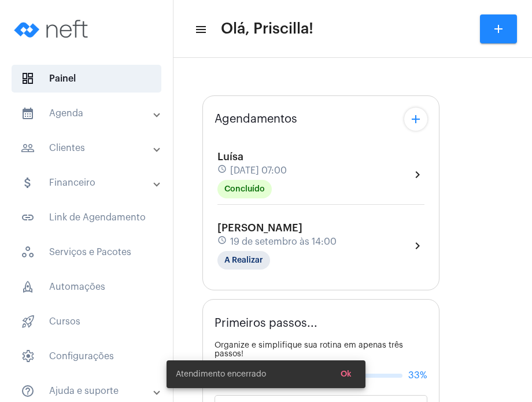 This screenshot has height=402, width=532. I want to click on mat-expansion-panel-header: sidenav iconClientes, so click(89, 148).